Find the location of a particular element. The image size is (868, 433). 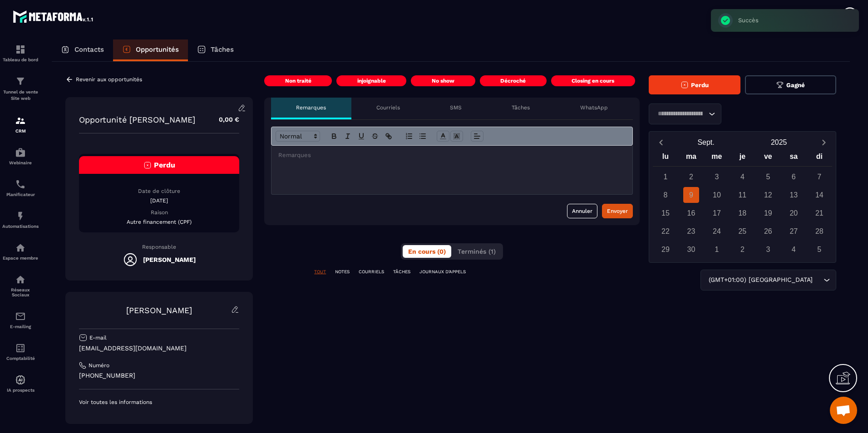

button: Gagné is located at coordinates (790, 85).